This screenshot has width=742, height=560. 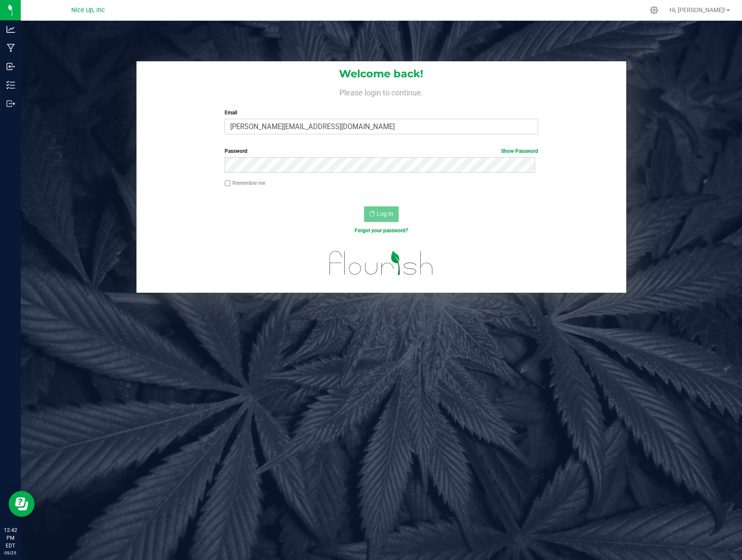 I want to click on span: Log In, so click(x=385, y=214).